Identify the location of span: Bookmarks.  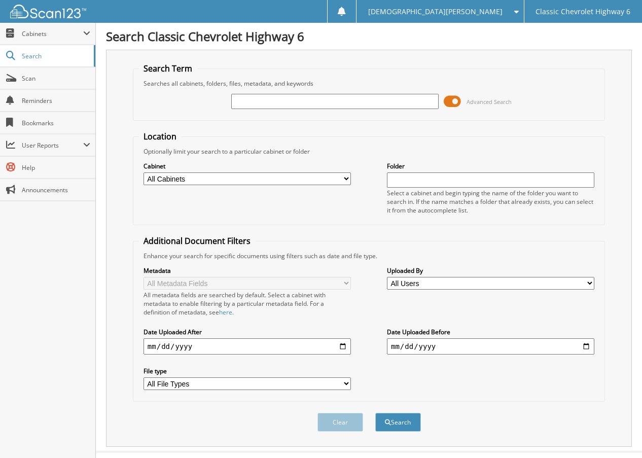
(56, 123).